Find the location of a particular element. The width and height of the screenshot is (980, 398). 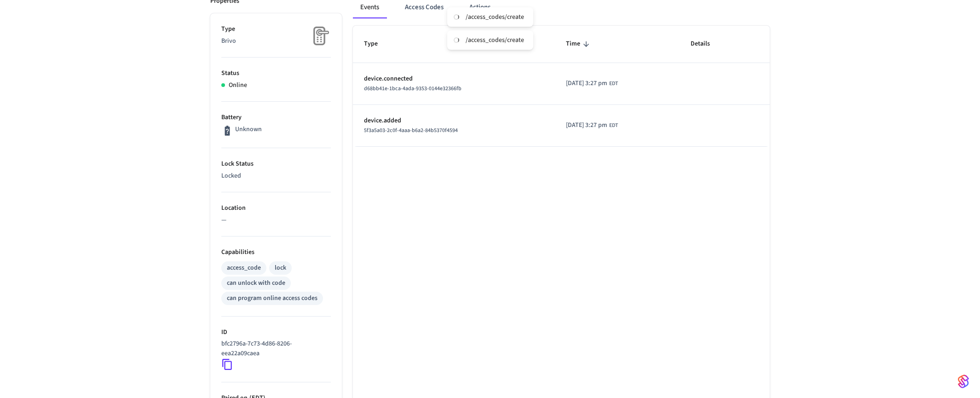

img: Placeholder Lock Image is located at coordinates (319, 36).